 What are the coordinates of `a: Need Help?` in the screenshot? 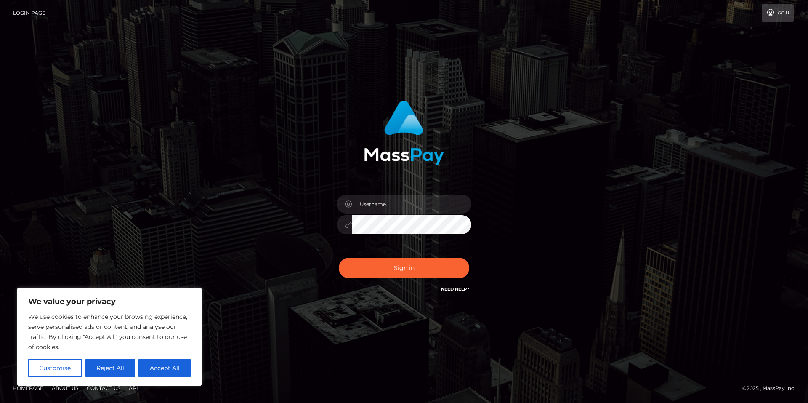 It's located at (455, 289).